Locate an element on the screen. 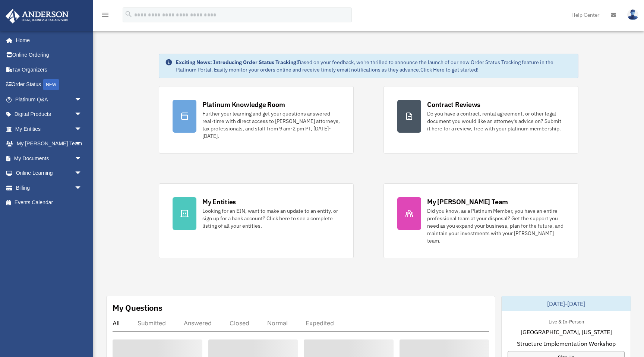 The width and height of the screenshot is (644, 357). div: Do you have a contract, rental agreement, or other legal document you would like an attorney's ad... is located at coordinates (496, 121).